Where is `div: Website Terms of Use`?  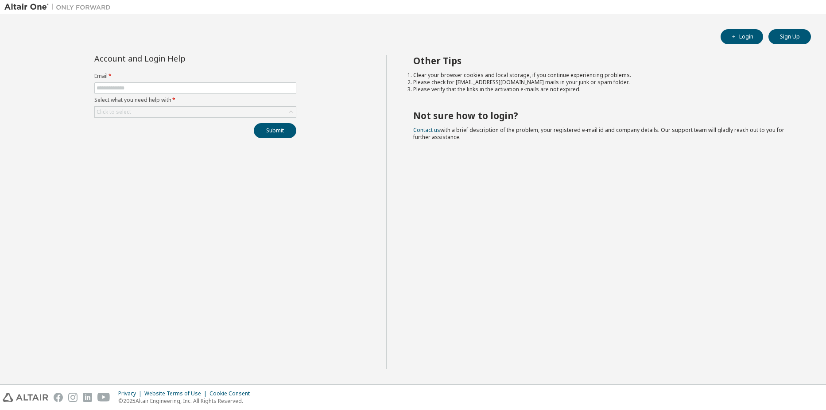
div: Website Terms of Use is located at coordinates (177, 394).